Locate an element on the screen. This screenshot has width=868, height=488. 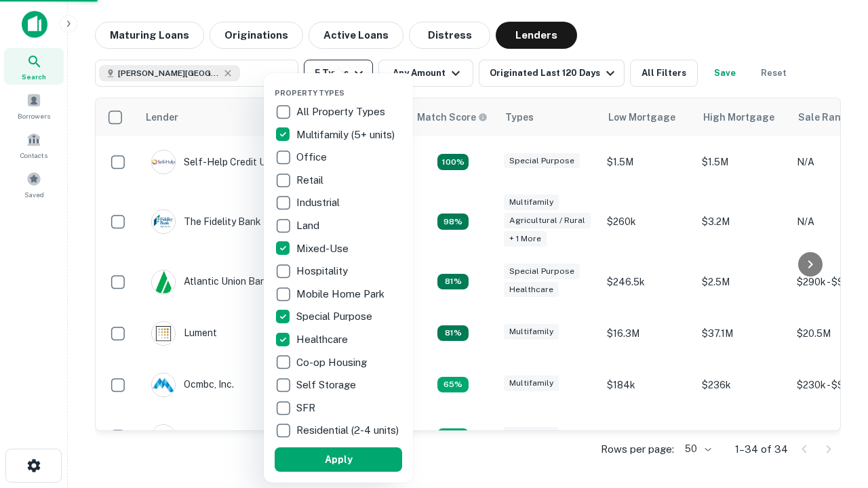
p: Self Storage is located at coordinates (327, 385).